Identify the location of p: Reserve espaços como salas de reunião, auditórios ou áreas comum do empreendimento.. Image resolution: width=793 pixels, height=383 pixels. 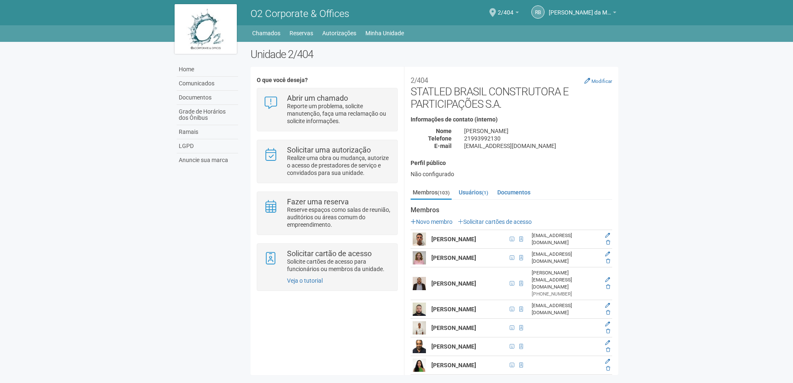
(339, 217).